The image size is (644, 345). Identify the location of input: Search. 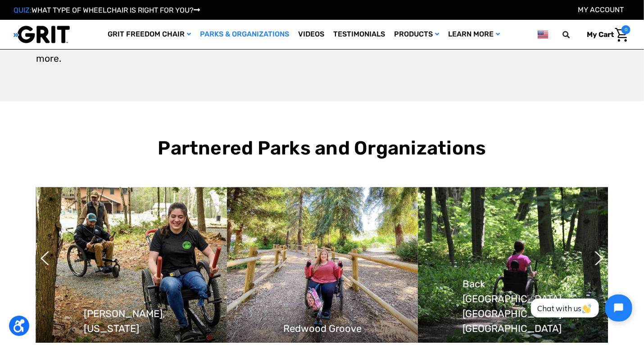
(573, 35).